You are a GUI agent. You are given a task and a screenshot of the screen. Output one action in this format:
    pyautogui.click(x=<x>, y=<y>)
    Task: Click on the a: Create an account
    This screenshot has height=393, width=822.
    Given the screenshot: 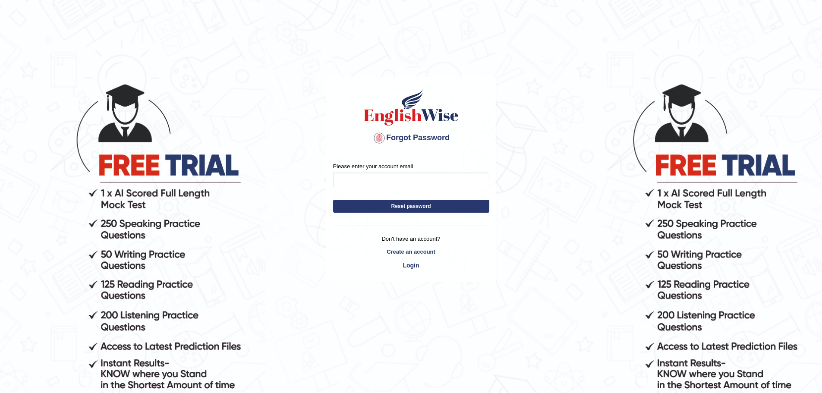 What is the action you would take?
    pyautogui.click(x=411, y=252)
    